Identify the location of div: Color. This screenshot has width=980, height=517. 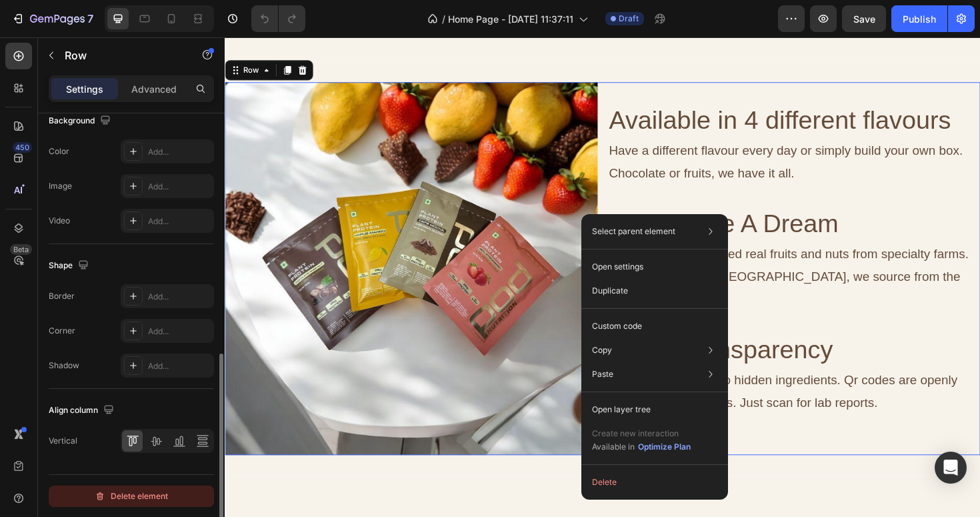
(59, 151).